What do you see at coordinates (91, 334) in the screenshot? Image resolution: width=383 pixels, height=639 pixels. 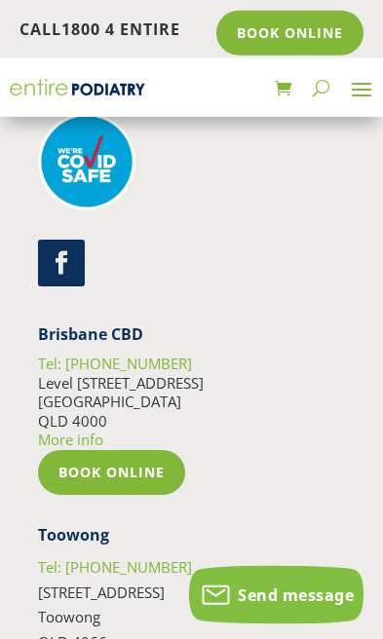 I see `strong: Brisbane CBD` at bounding box center [91, 334].